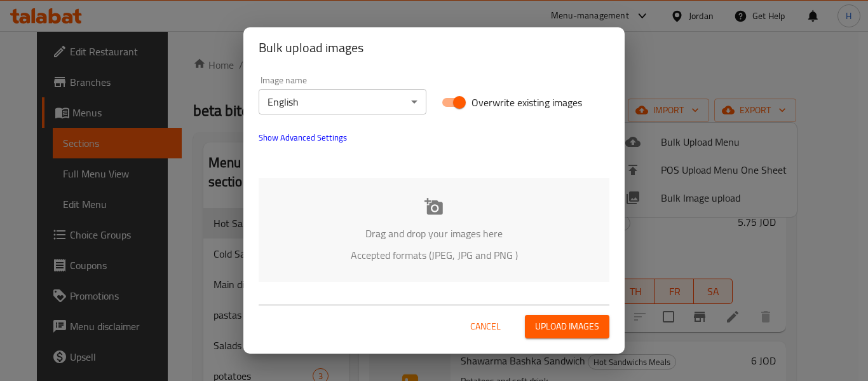 The width and height of the screenshot is (868, 381). Describe the element at coordinates (302, 137) in the screenshot. I see `button: show more` at that location.